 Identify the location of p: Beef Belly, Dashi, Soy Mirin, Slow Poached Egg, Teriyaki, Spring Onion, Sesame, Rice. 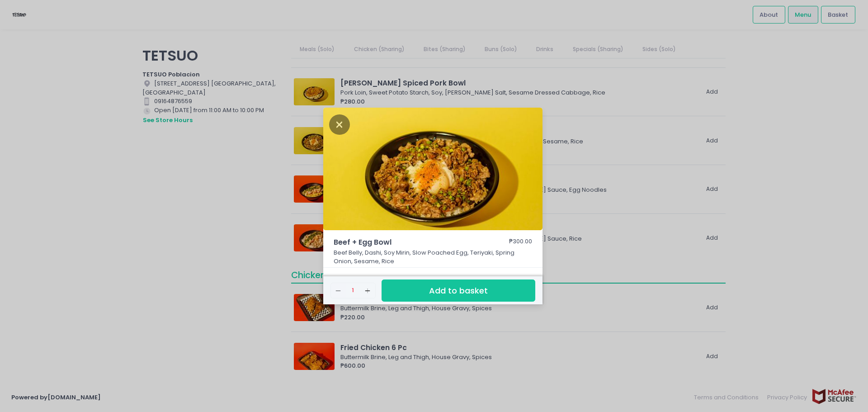
(433, 257).